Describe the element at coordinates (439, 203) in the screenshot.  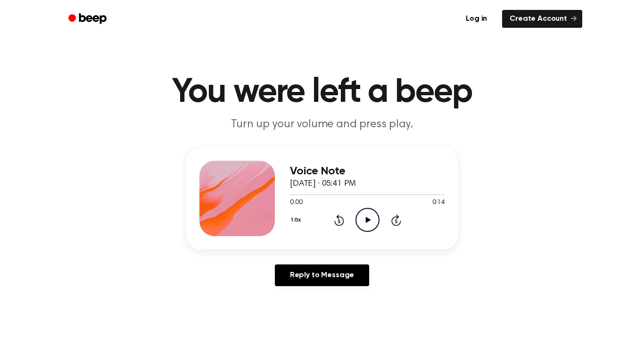
I see `span: 0:14` at that location.